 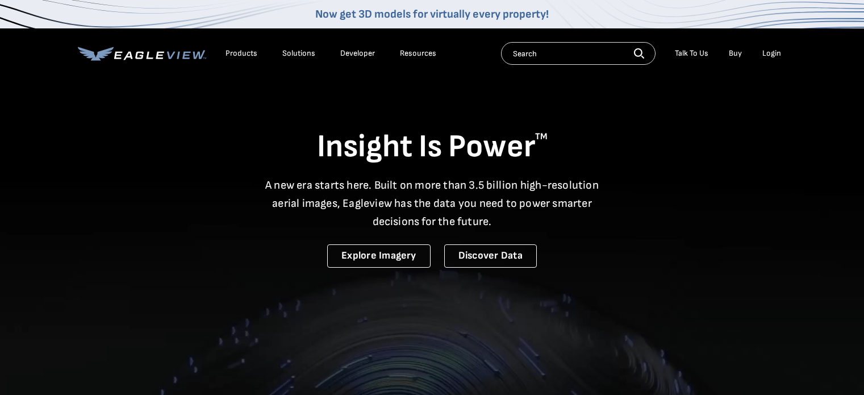 I want to click on div: Login, so click(x=771, y=53).